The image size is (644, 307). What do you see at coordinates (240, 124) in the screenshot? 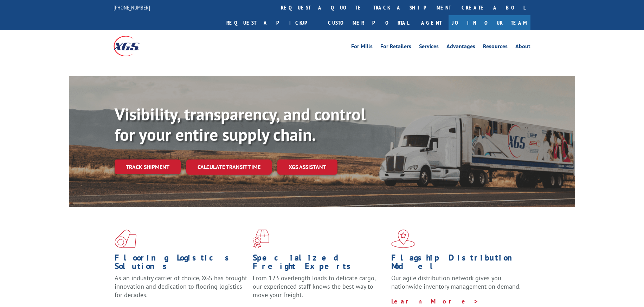
I see `b: Visibility, transparency, and control for your entire supply chain.` at bounding box center [240, 124].